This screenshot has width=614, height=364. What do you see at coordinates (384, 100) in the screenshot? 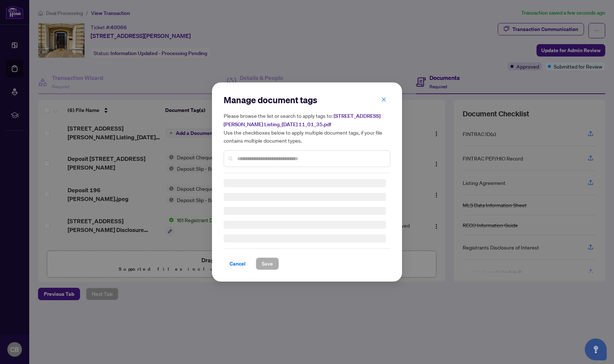
I see `span: close` at bounding box center [384, 100].